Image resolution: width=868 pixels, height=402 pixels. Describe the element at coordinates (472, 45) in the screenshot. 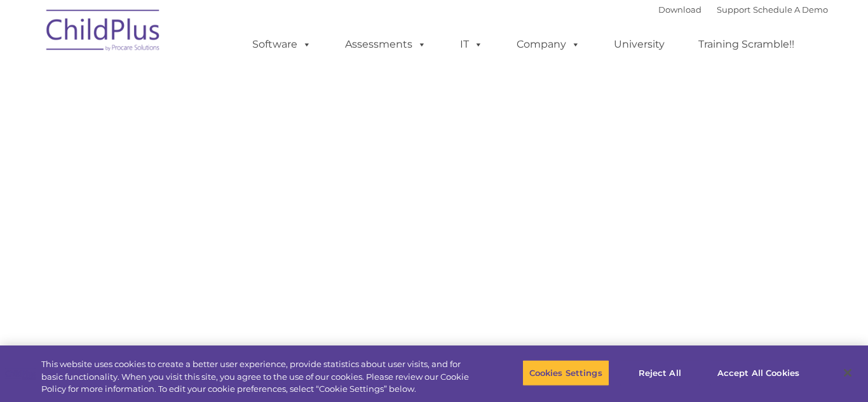

I see `a: IT` at that location.